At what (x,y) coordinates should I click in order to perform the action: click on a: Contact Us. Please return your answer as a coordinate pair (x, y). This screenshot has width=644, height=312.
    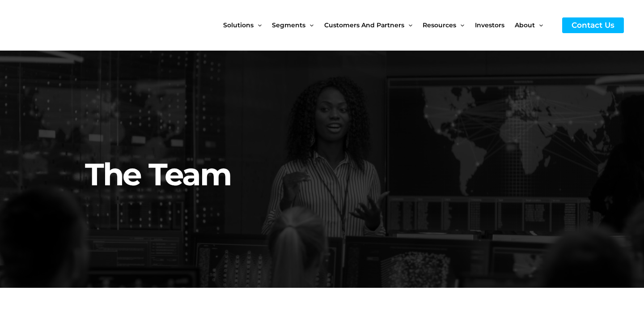
    Looking at the image, I should click on (593, 25).